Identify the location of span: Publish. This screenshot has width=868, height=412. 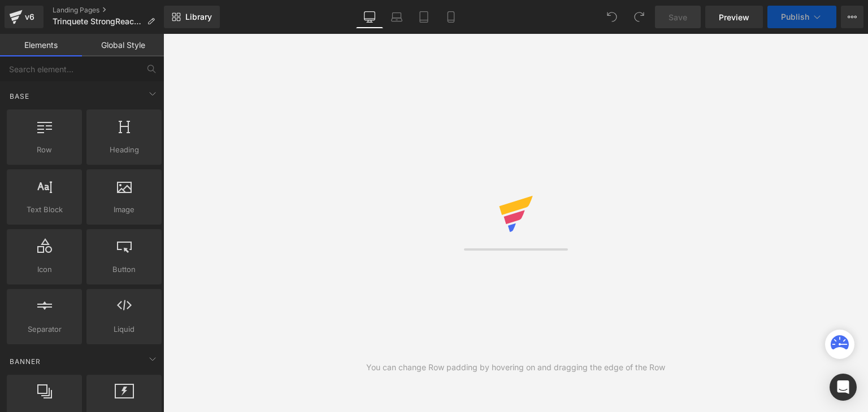
(795, 17).